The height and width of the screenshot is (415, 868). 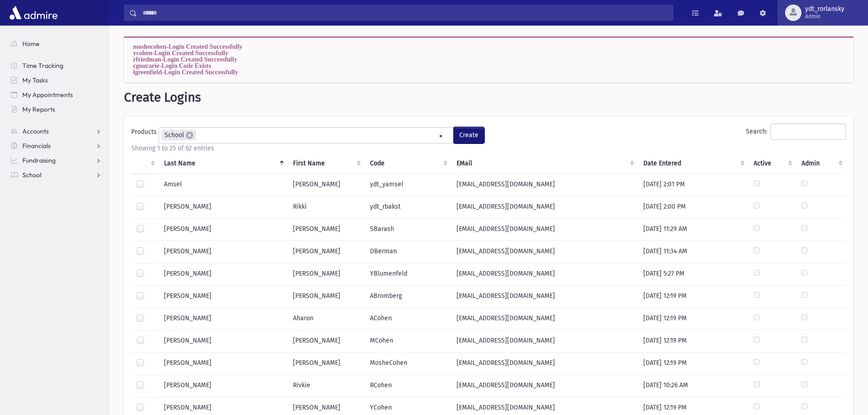 What do you see at coordinates (56, 95) in the screenshot?
I see `a: My Appointments` at bounding box center [56, 95].